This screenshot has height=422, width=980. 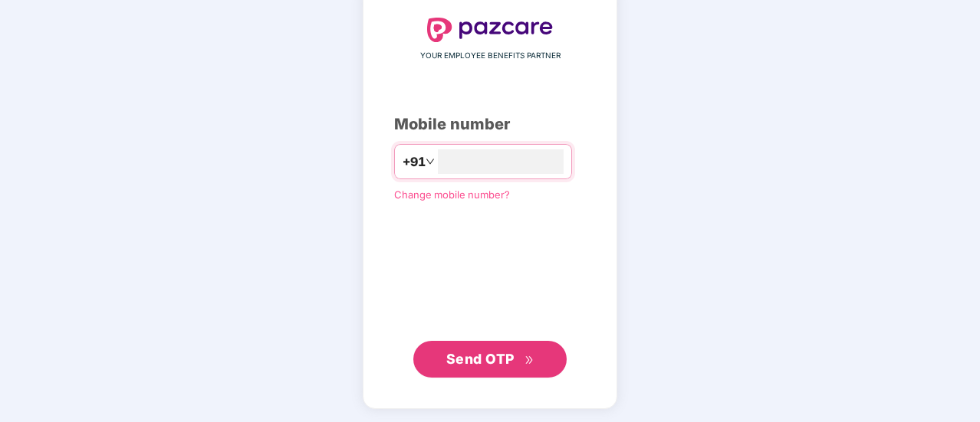 What do you see at coordinates (430, 162) in the screenshot?
I see `span: down` at bounding box center [430, 162].